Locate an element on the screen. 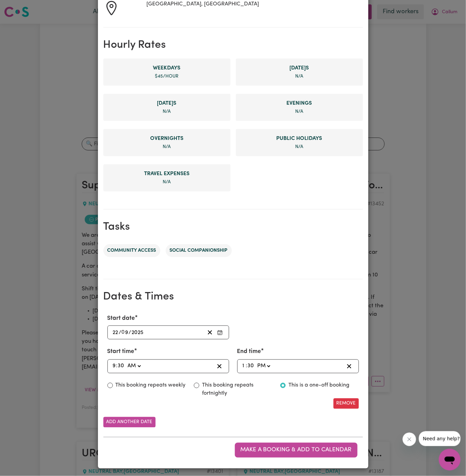 The image size is (466, 476). button: Clear Start date is located at coordinates (210, 333).